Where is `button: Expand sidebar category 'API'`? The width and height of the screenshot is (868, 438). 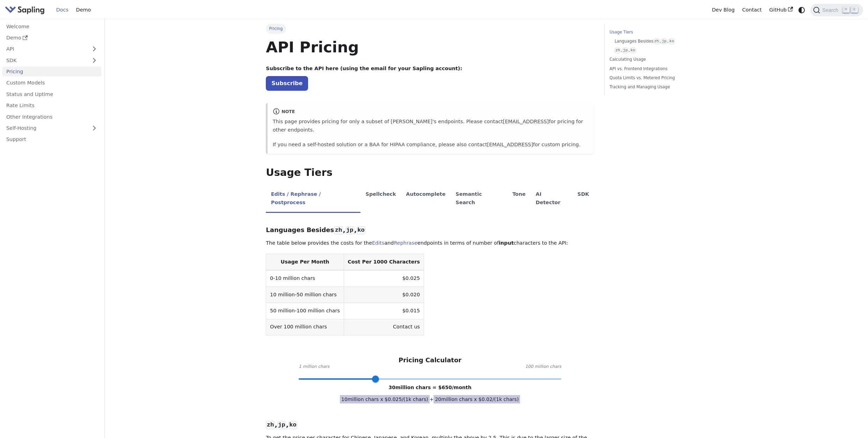
button: Expand sidebar category 'API' is located at coordinates (95, 49).